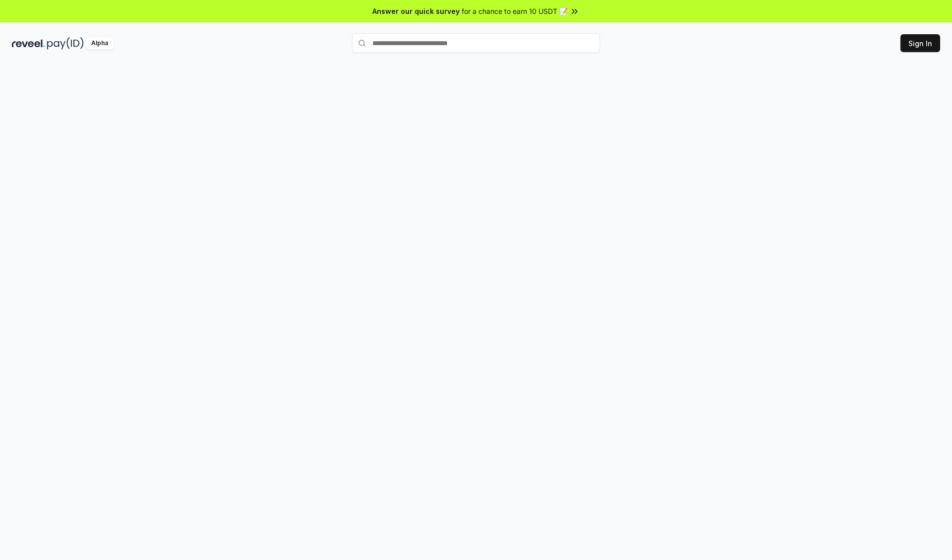 The image size is (952, 560). What do you see at coordinates (29, 43) in the screenshot?
I see `img: reveel_dark` at bounding box center [29, 43].